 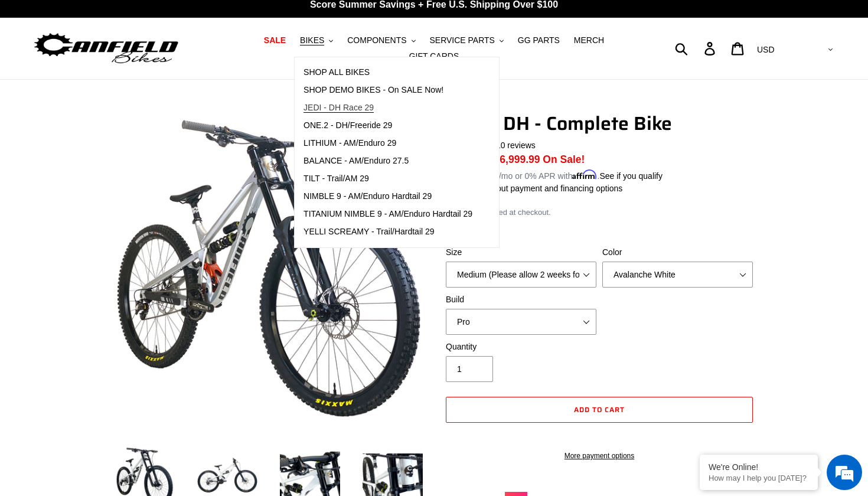 I want to click on a: LITHIUM - AM/Enduro 29, so click(x=388, y=143).